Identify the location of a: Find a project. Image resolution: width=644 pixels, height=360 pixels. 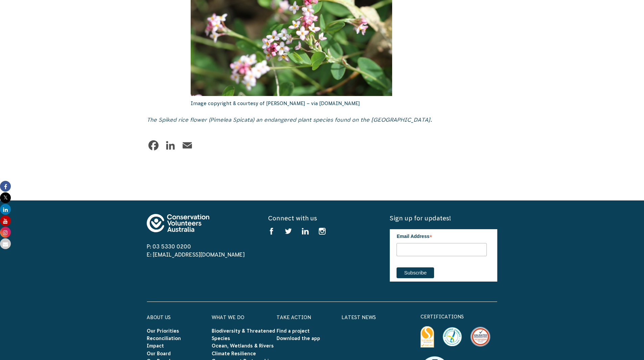
(293, 331).